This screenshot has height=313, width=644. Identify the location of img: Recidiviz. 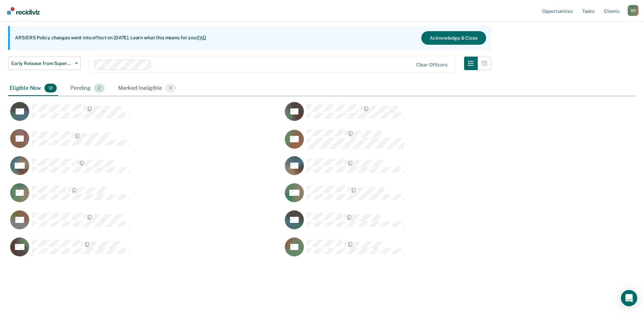
(24, 10).